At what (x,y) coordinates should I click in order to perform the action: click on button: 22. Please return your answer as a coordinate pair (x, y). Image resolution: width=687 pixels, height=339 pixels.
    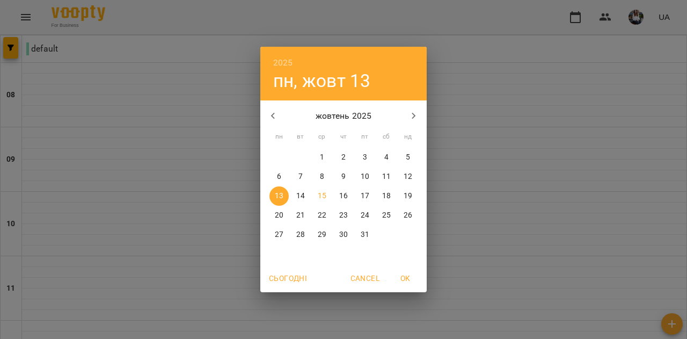
    Looking at the image, I should click on (322, 215).